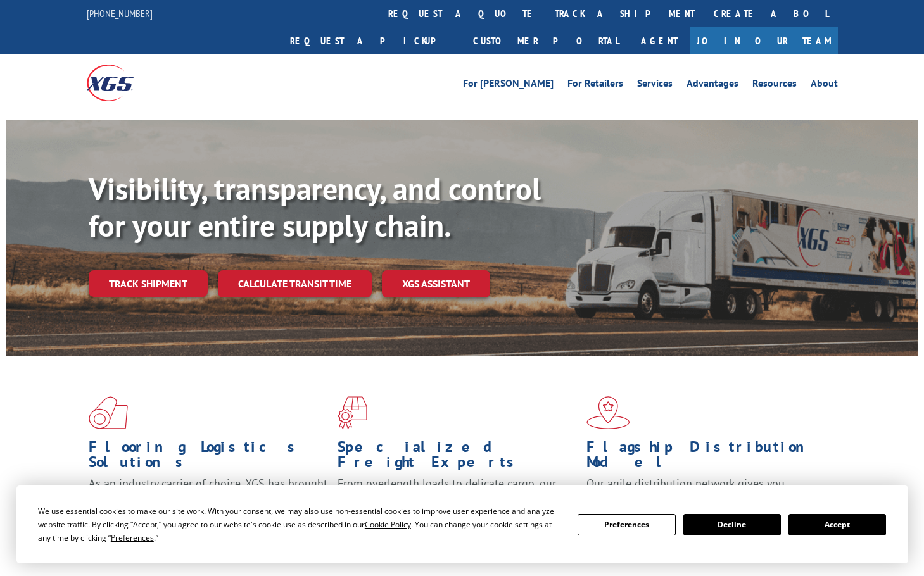 The height and width of the screenshot is (576, 924). I want to click on span: Preferences, so click(133, 538).